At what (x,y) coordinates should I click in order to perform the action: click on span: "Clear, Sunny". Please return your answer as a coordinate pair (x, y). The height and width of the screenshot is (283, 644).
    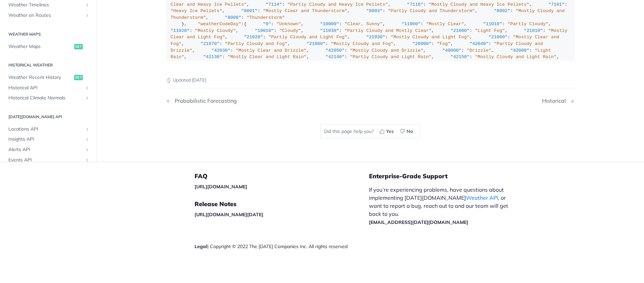
    Looking at the image, I should click on (363, 24).